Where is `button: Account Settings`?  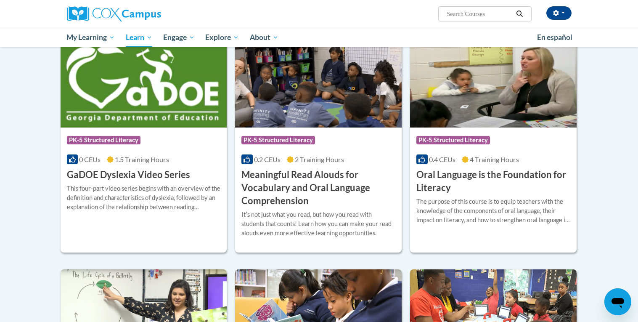 button: Account Settings is located at coordinates (559, 13).